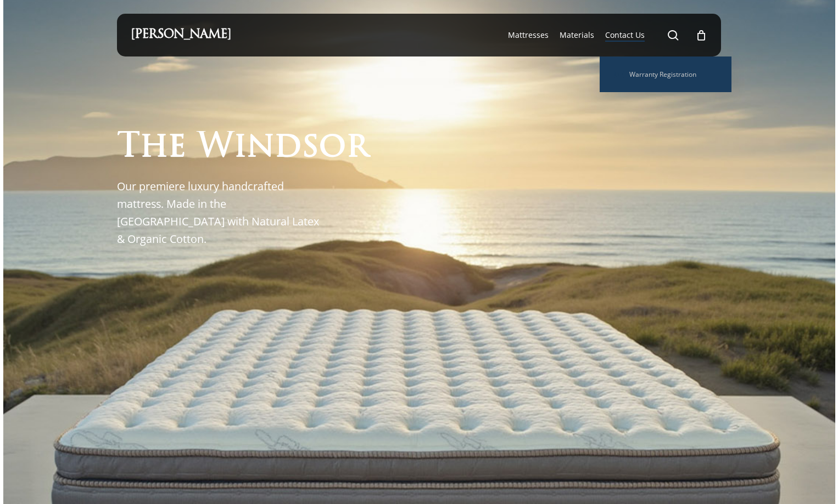 This screenshot has height=504, width=838. What do you see at coordinates (665, 74) in the screenshot?
I see `a: Warranty Registration` at bounding box center [665, 74].